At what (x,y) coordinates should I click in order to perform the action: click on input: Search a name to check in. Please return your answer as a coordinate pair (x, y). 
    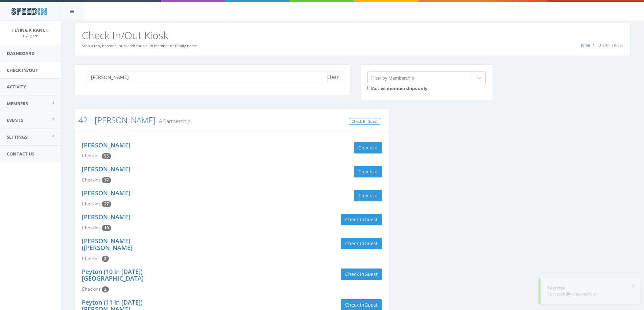
    Looking at the image, I should click on (207, 77).